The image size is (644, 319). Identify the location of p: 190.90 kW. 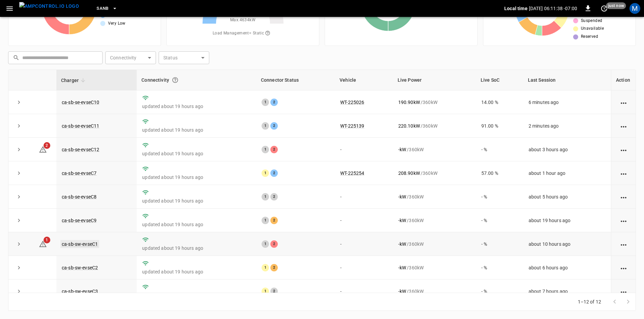
(409, 102).